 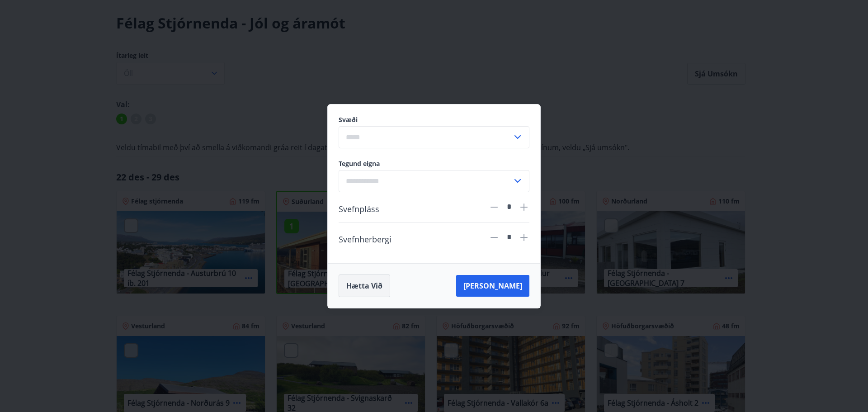 I want to click on label: Tegund eigna, so click(x=434, y=164).